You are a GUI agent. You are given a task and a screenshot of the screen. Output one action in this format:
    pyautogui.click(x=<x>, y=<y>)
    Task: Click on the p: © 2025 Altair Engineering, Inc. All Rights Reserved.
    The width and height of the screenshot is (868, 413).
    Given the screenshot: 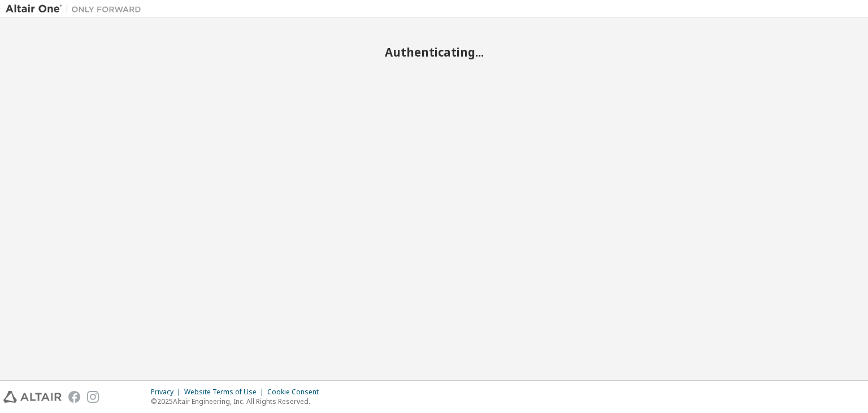 What is the action you would take?
    pyautogui.click(x=238, y=401)
    